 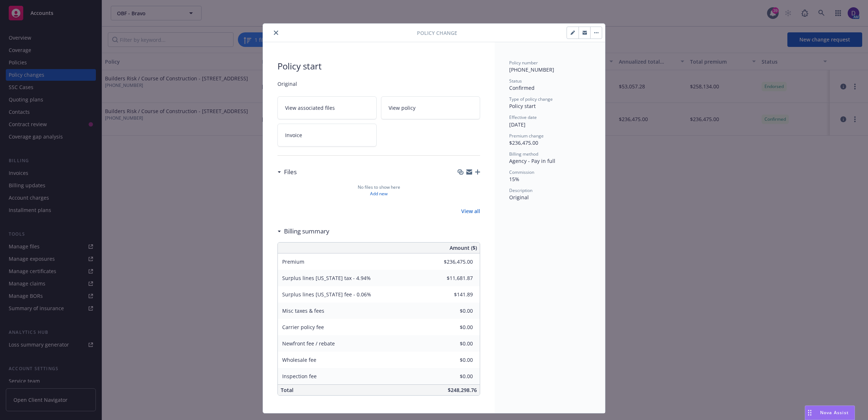 What do you see at coordinates (287, 390) in the screenshot?
I see `span: Total` at bounding box center [287, 390].